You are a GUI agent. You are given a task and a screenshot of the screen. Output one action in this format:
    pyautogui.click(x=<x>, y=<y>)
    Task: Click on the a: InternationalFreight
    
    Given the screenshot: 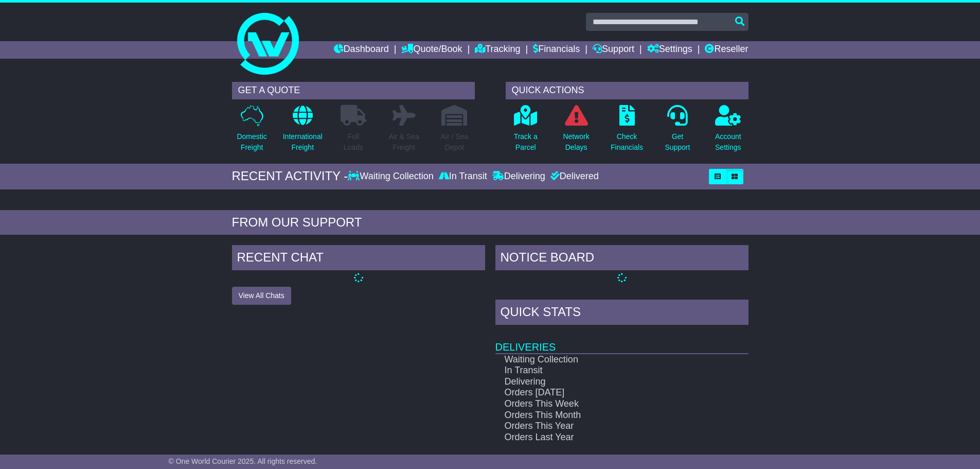 What is the action you would take?
    pyautogui.click(x=302, y=131)
    